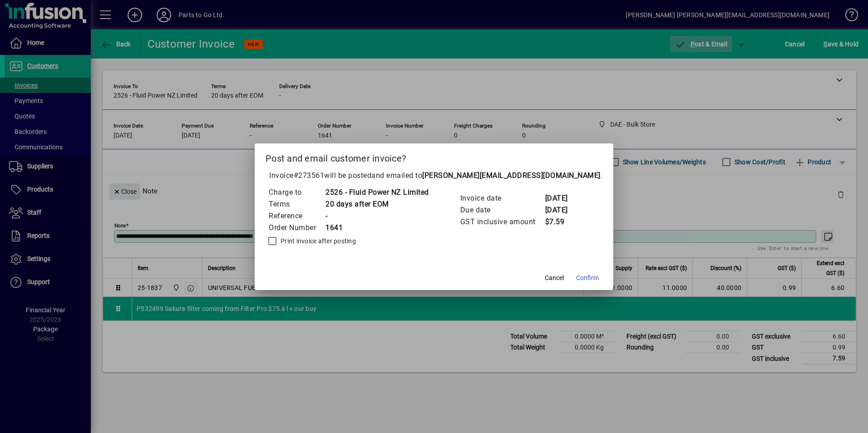  I want to click on td: 2526 - Fluid Power NZ Limited, so click(376, 193).